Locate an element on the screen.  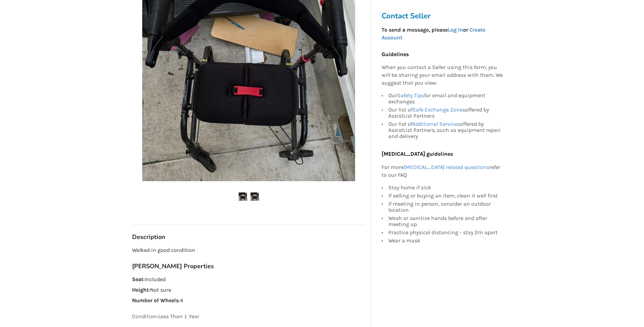
strong: Seat is located at coordinates (137, 279).